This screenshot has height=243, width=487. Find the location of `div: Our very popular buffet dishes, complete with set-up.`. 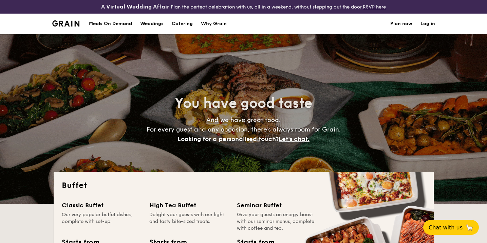

div: Our very popular buffet dishes, complete with set-up. is located at coordinates (102, 221).